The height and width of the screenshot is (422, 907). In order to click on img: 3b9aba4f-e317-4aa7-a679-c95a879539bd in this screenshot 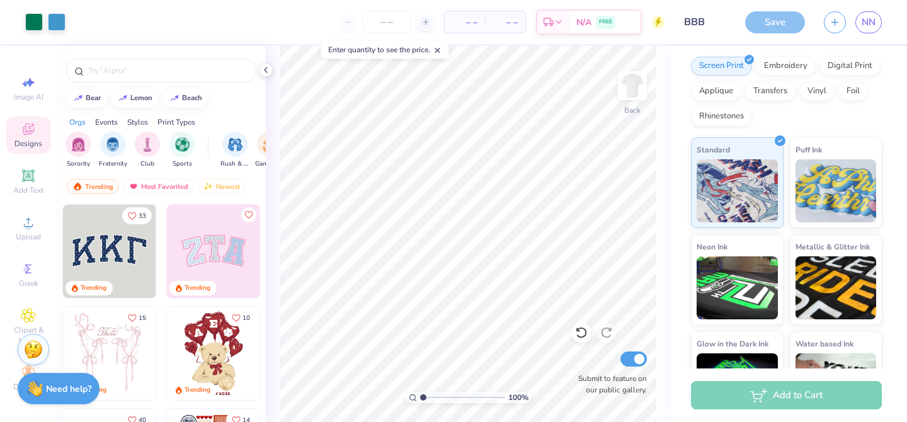, I will do `click(110, 251)`.